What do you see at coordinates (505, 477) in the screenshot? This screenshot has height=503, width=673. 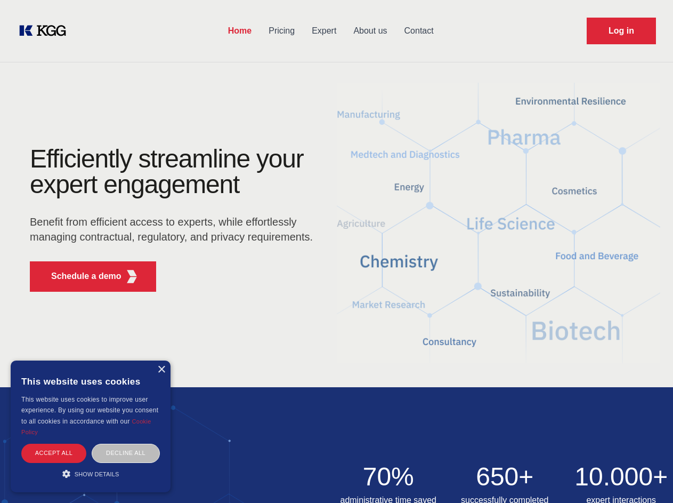 I see `h2: 650+` at bounding box center [505, 477].